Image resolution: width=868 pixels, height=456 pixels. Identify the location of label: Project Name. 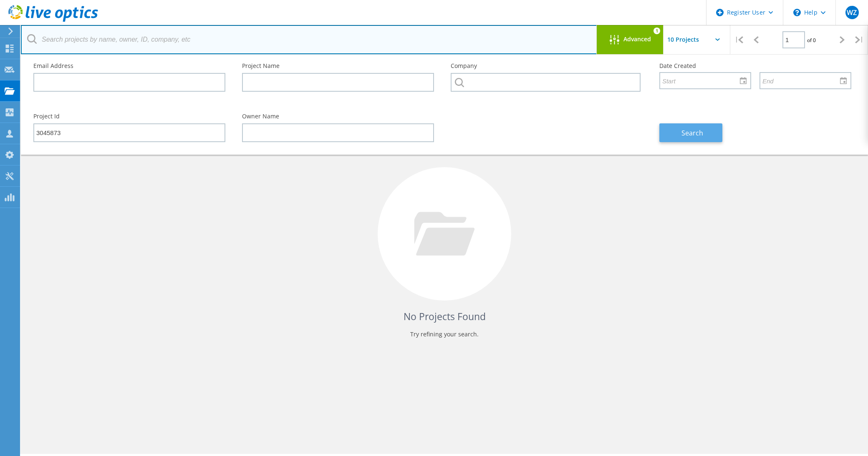
(338, 66).